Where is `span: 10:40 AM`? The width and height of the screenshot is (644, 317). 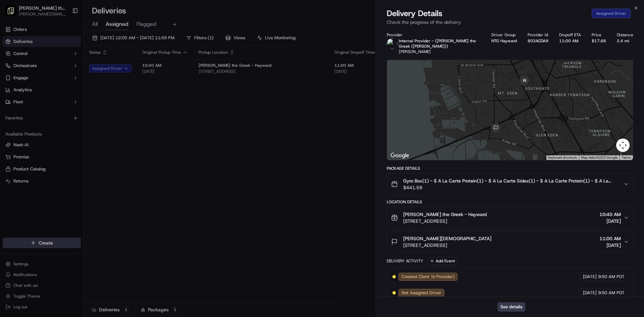 span: 10:40 AM is located at coordinates (611, 215).